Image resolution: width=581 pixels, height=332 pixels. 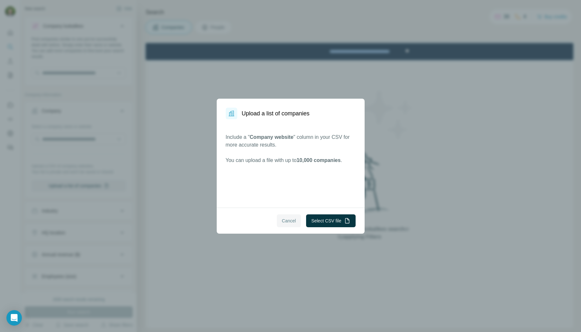 I want to click on span: Cancel, so click(x=289, y=221).